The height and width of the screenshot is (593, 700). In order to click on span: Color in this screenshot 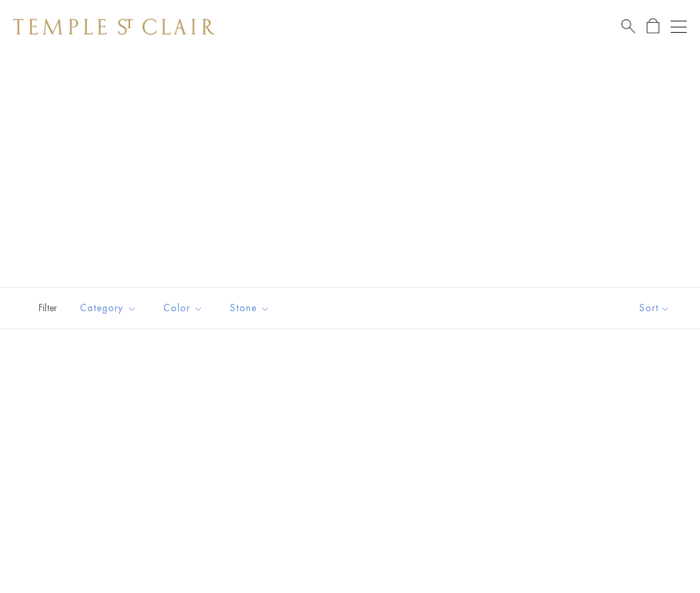, I will do `click(185, 308)`.